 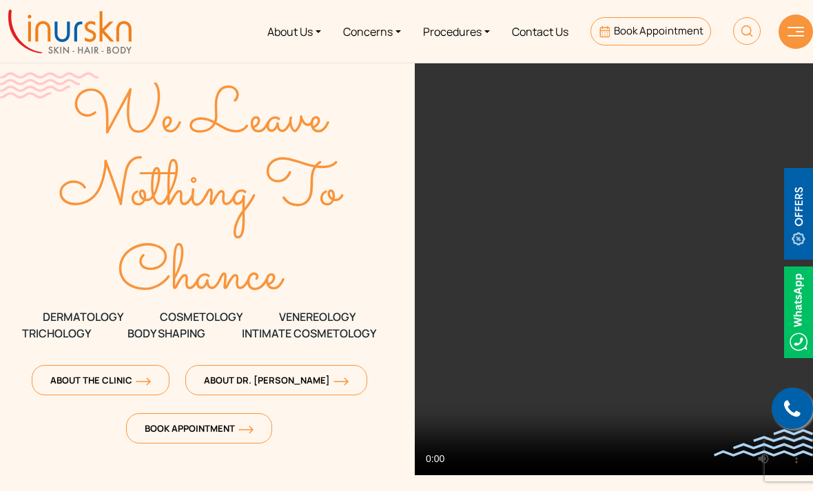 I want to click on img: hamLine.svg, so click(x=796, y=32).